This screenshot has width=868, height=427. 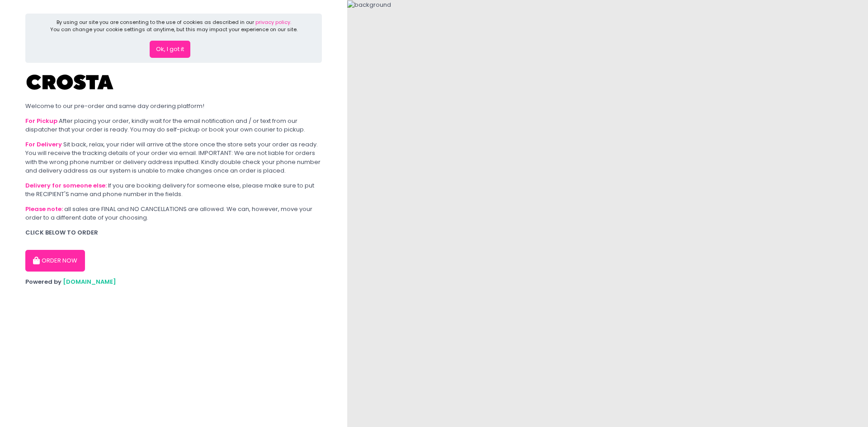 I want to click on b: Delivery for someone else:, so click(x=66, y=185).